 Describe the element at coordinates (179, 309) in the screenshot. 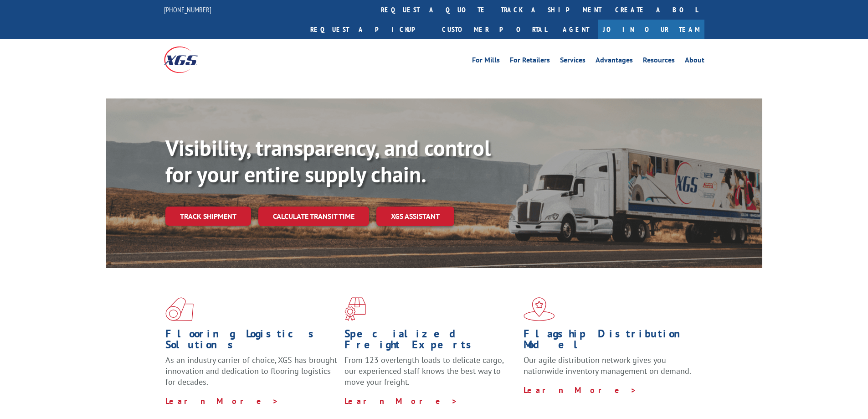

I see `img: xgs-icon-total-supply-chain-intelligence-red` at that location.